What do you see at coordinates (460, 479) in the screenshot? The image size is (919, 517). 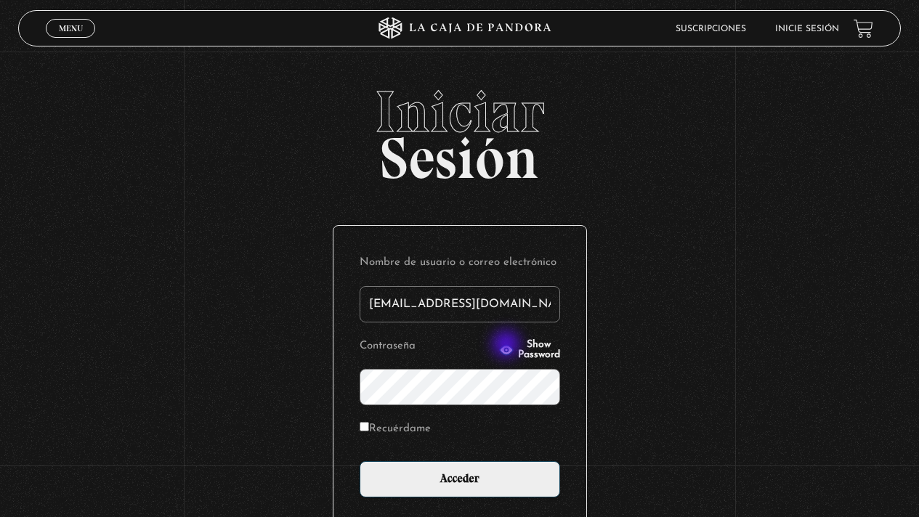 I see `input: Acceder` at bounding box center [460, 479].